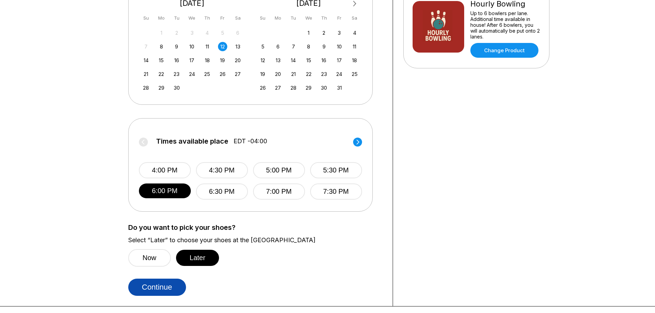 The height and width of the screenshot is (313, 655). Describe the element at coordinates (293, 88) in the screenshot. I see `div: Choose Tuesday, October 28th, 2025` at that location.